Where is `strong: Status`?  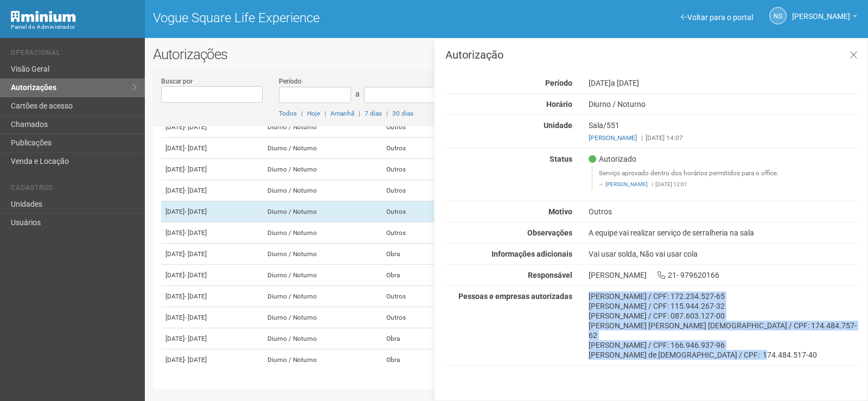 strong: Status is located at coordinates (561, 158).